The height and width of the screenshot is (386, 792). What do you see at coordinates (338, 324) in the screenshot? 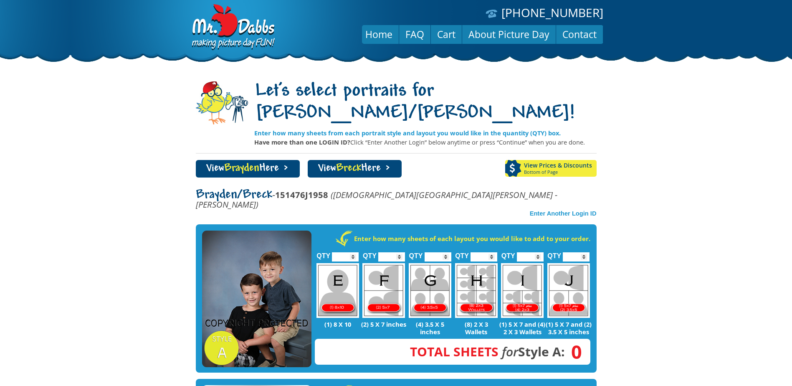
I see `p: (1) 8 X 10` at bounding box center [338, 324].